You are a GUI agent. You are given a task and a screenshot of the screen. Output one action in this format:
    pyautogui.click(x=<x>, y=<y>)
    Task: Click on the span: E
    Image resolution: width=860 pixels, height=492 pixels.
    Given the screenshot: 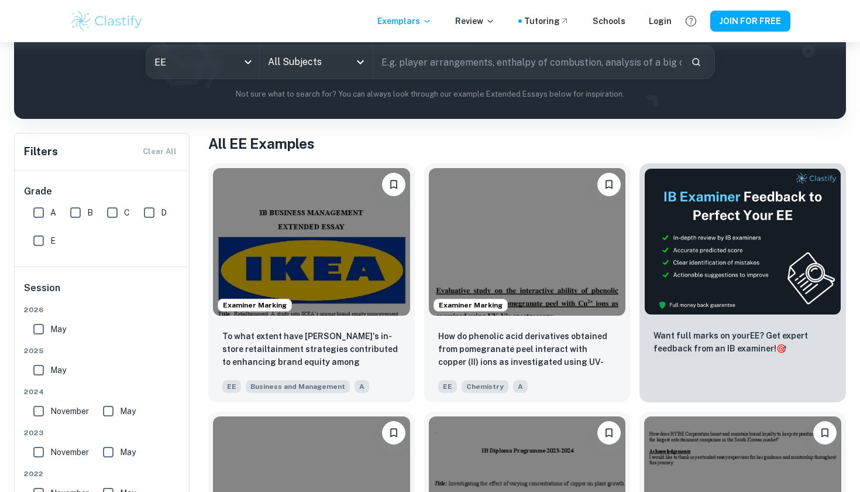 What is the action you would take?
    pyautogui.click(x=53, y=241)
    